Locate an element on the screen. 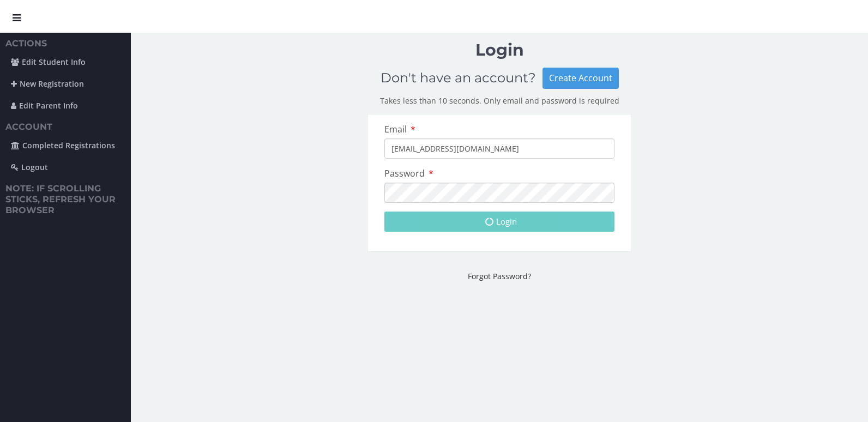  a: Edit Parent Info is located at coordinates (66, 106).